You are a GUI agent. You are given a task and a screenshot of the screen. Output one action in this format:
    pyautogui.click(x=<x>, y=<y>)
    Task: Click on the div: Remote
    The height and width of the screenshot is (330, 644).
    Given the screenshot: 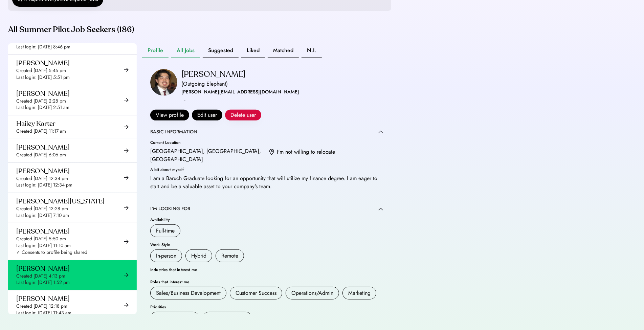 What is the action you would take?
    pyautogui.click(x=230, y=256)
    